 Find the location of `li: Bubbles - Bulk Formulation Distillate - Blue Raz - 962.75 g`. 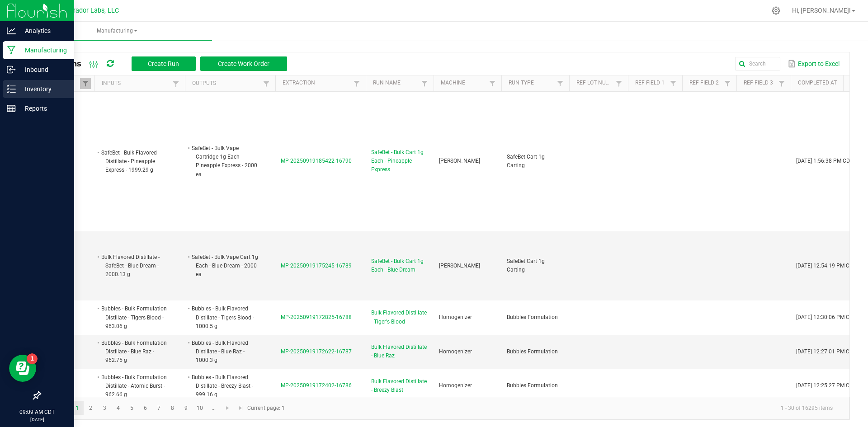

li: Bubbles - Bulk Formulation Distillate - Blue Raz - 962.75 g is located at coordinates (136, 352).